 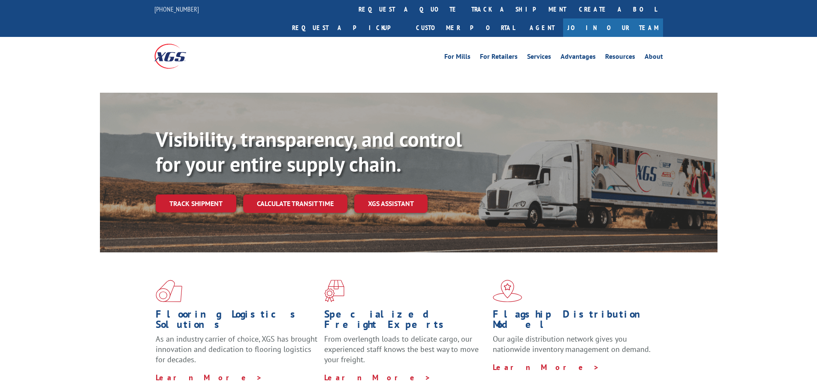 I want to click on a: Customer Portal, so click(x=465, y=27).